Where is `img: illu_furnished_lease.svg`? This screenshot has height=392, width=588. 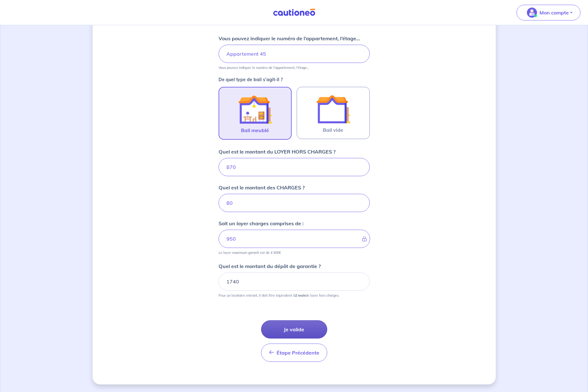
img: illu_furnished_lease.svg is located at coordinates (255, 109).